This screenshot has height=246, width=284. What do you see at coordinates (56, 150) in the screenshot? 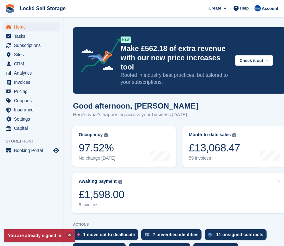
I see `a: Preview store` at bounding box center [56, 150].